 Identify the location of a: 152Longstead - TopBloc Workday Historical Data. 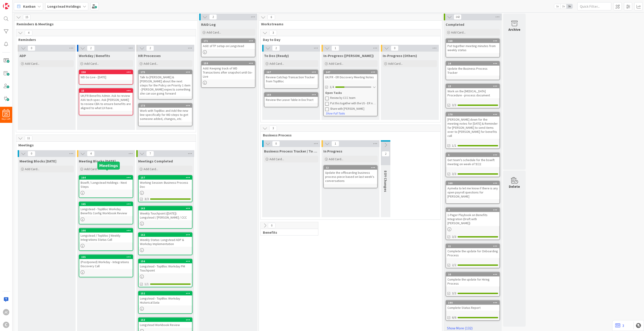
(166, 302).